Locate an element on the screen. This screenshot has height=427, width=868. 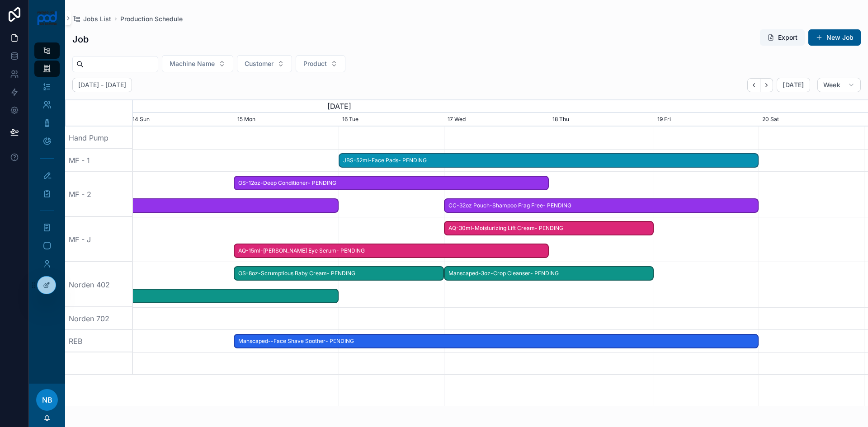
span: Manscaped-3oz-Crop Cleanser- PENDING is located at coordinates (549, 273).